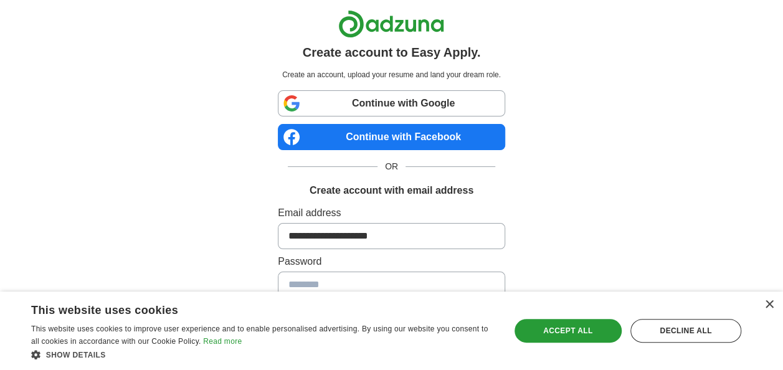 Image resolution: width=783 pixels, height=370 pixels. I want to click on div: Decline all, so click(685, 331).